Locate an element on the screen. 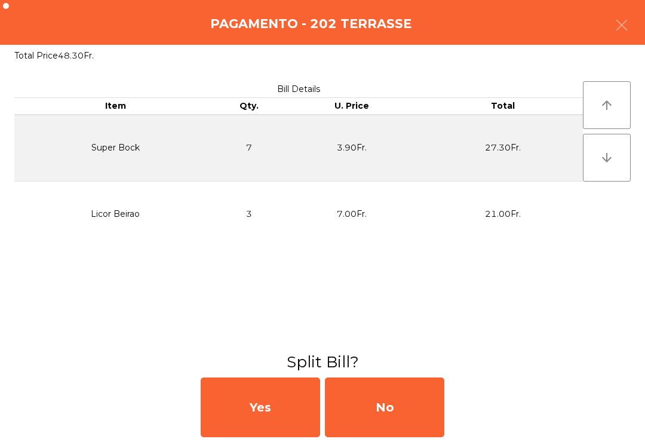 The image size is (645, 442). td: Licor Beirao is located at coordinates (115, 214).